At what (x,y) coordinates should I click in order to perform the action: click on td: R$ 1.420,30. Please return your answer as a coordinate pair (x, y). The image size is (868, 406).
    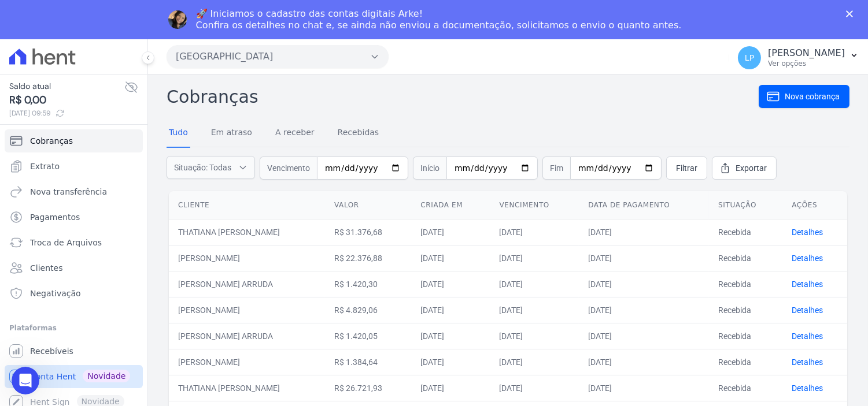
    Looking at the image, I should click on (368, 284).